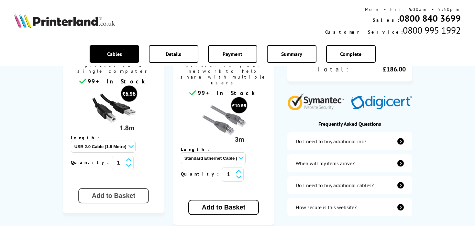 This screenshot has height=226, width=475. What do you see at coordinates (350, 124) in the screenshot?
I see `div: Frequently Asked Questions` at bounding box center [350, 124].